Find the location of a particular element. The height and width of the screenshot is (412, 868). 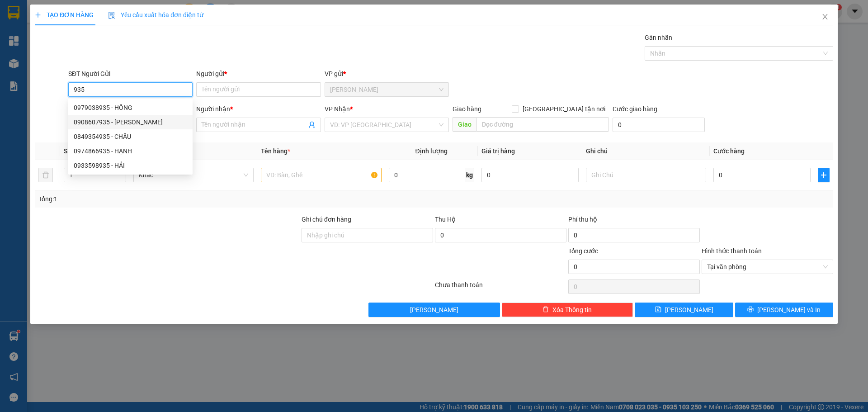

span: printer is located at coordinates (751, 310).